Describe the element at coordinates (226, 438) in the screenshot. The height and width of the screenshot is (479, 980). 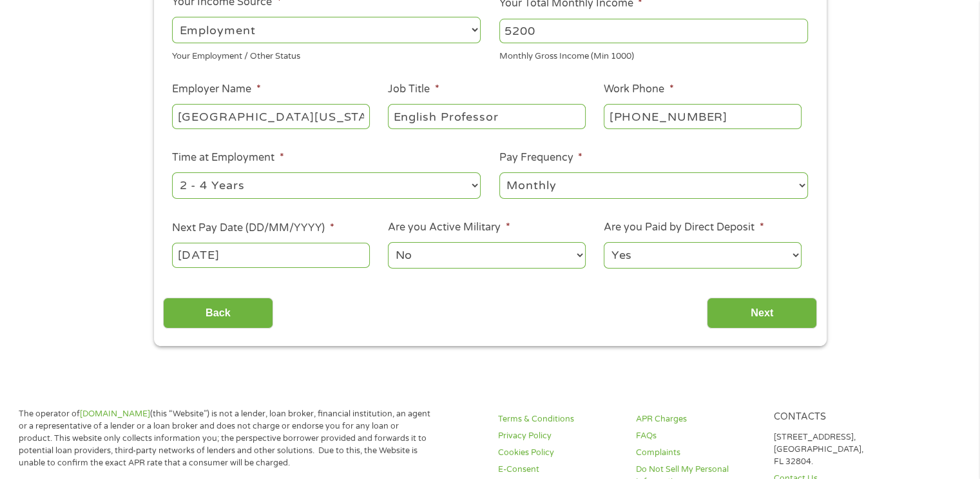
I see `p: The operator of (this “Website”) is not a lender, loan broker, financial institution, an agent or...` at that location.